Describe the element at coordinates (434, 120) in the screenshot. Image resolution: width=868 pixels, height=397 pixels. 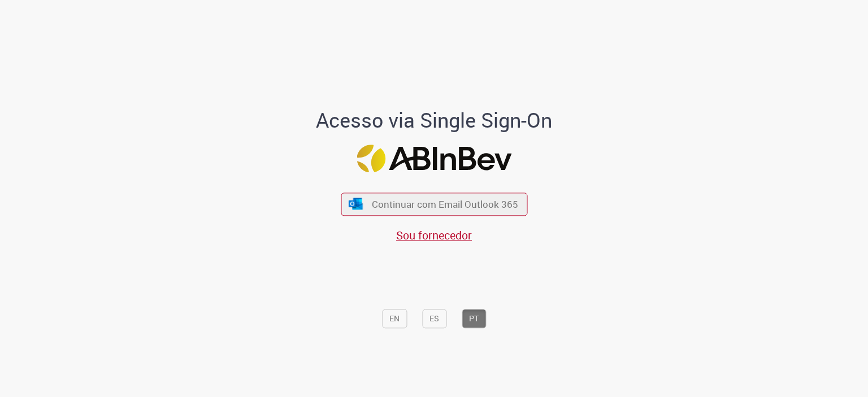
I see `h1: Acesso via Single Sign-On` at that location.